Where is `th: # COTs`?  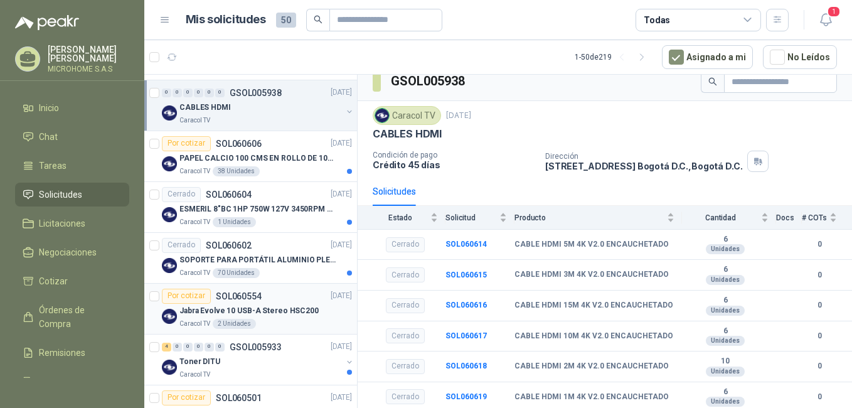
th: # COTs is located at coordinates (827, 217).